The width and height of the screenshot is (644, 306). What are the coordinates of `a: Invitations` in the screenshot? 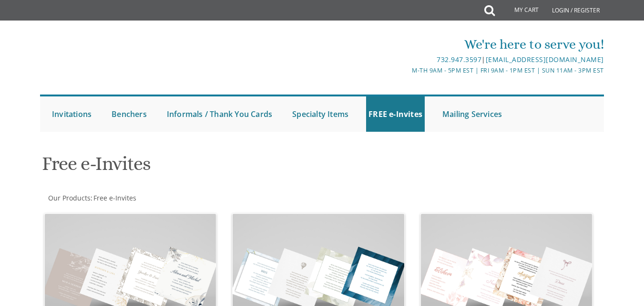 It's located at (72, 114).